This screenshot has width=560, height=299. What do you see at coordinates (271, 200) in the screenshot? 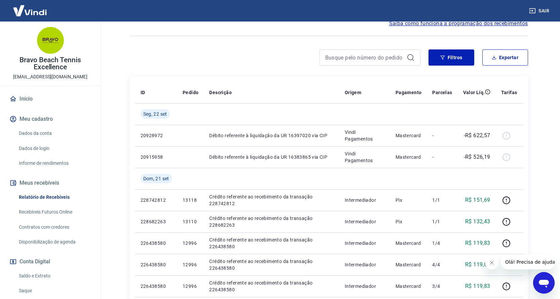
I see `p: Crédito referente ao recebimento da transação 228742812` at bounding box center [271, 200].